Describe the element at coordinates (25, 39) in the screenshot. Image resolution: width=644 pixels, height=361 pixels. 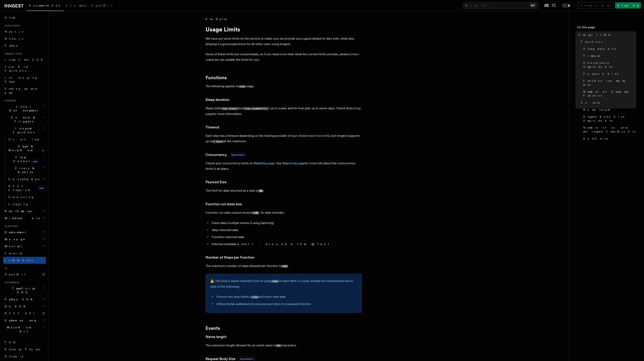
I see `a: Node.js` at that location.